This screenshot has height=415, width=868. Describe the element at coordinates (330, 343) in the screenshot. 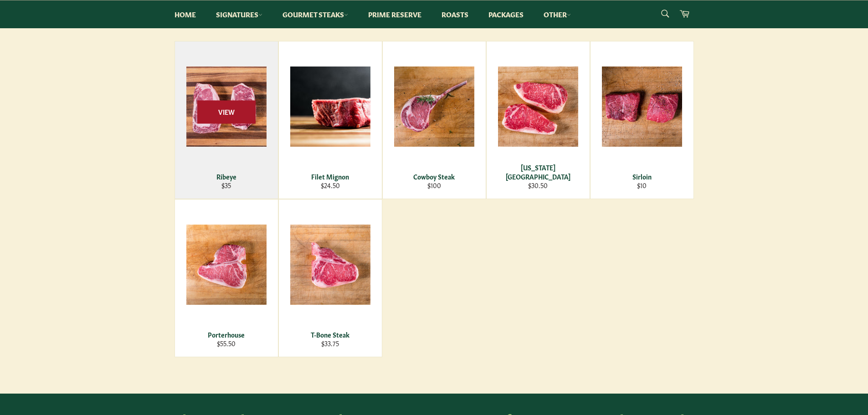

I see `div: $33.75` at that location.